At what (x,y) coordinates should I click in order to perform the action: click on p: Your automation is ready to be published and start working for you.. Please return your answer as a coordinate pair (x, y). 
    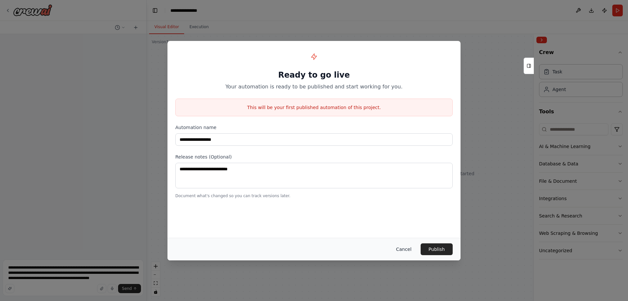
    Looking at the image, I should click on (314, 87).